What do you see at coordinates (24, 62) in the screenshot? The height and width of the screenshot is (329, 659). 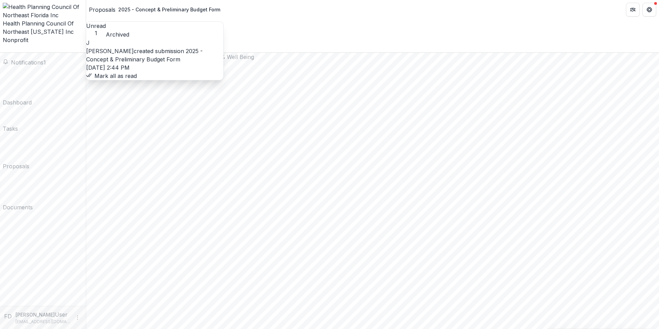 I see `button: Notifications1` at bounding box center [24, 62].